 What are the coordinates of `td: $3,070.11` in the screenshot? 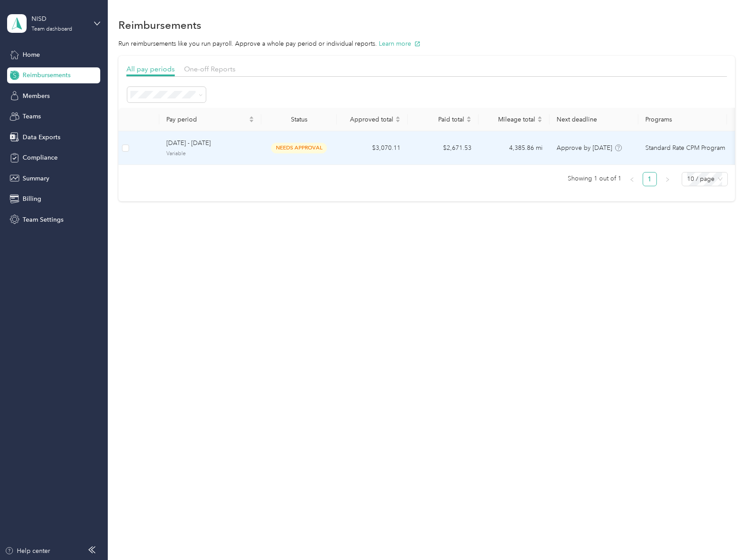 It's located at (372, 148).